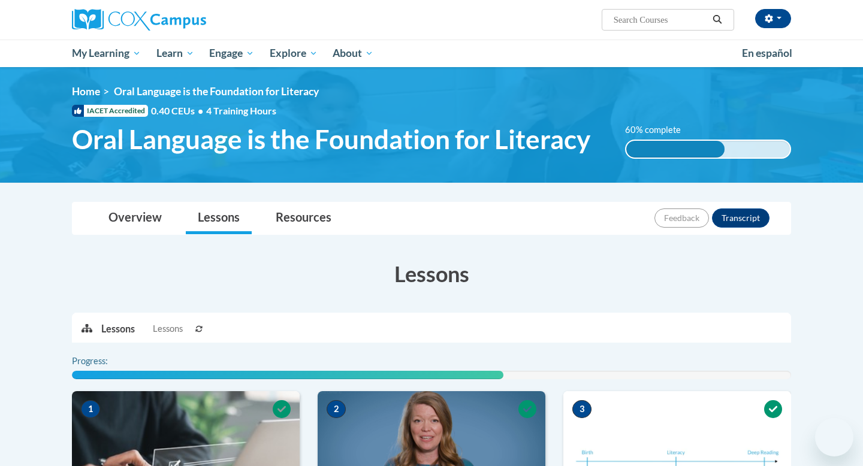  Describe the element at coordinates (219, 218) in the screenshot. I see `a: Lessons` at that location.